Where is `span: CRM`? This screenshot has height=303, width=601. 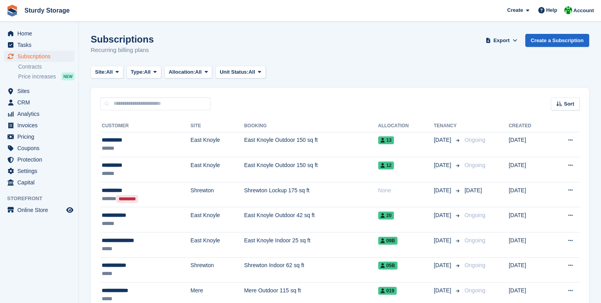 span: CRM is located at coordinates (41, 102).